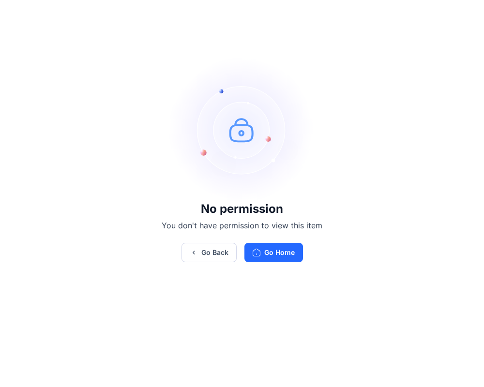  What do you see at coordinates (209, 253) in the screenshot?
I see `button: Go Back` at bounding box center [209, 253].